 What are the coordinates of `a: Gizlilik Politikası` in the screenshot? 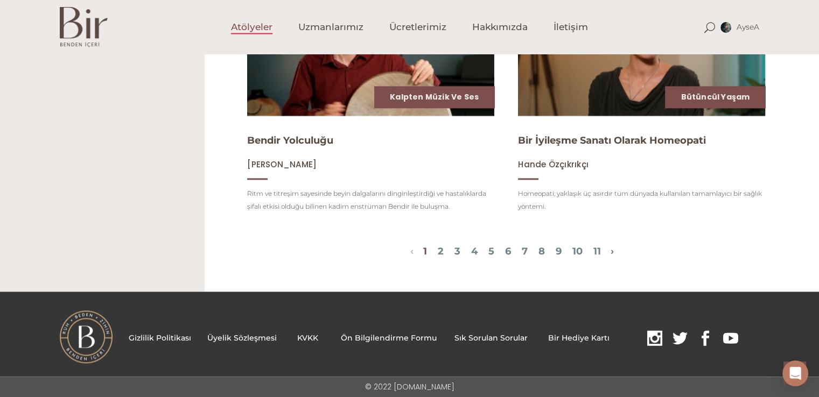 It's located at (160, 338).